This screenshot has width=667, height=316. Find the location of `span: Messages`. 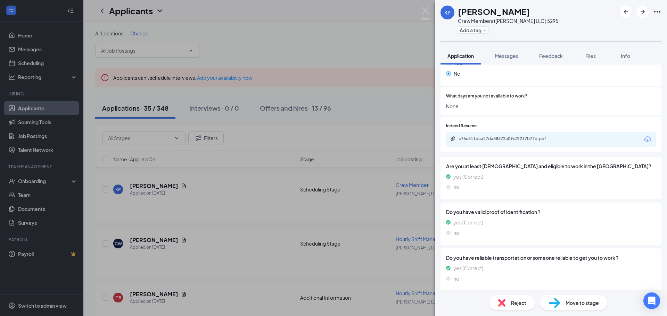

span: Messages is located at coordinates (507, 56).